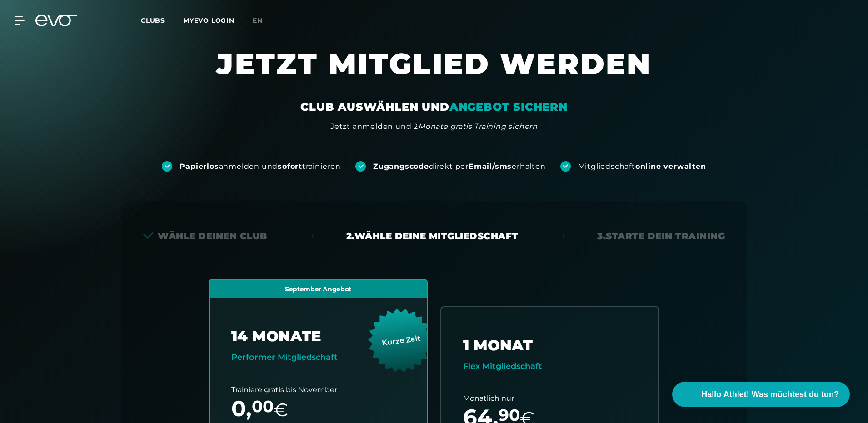 The image size is (868, 423). What do you see at coordinates (153, 21) in the screenshot?
I see `span: Clubs` at bounding box center [153, 21].